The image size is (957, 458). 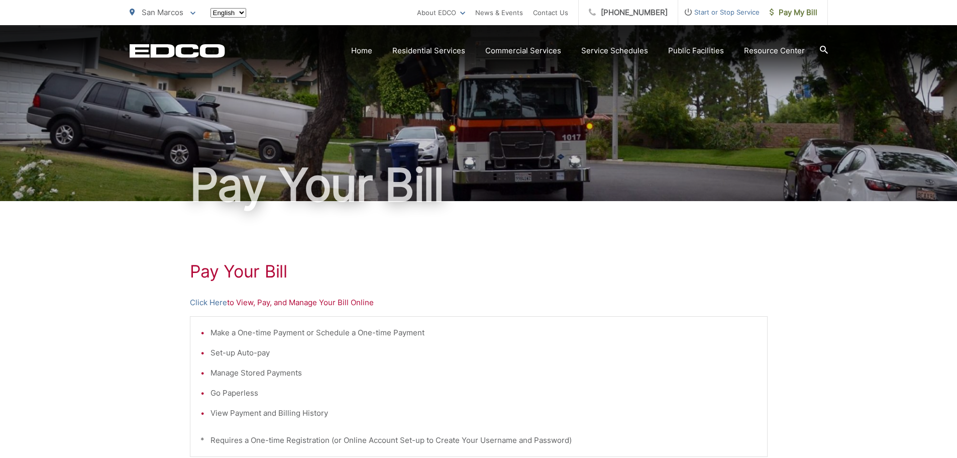 I want to click on span: San Marcos, so click(x=162, y=12).